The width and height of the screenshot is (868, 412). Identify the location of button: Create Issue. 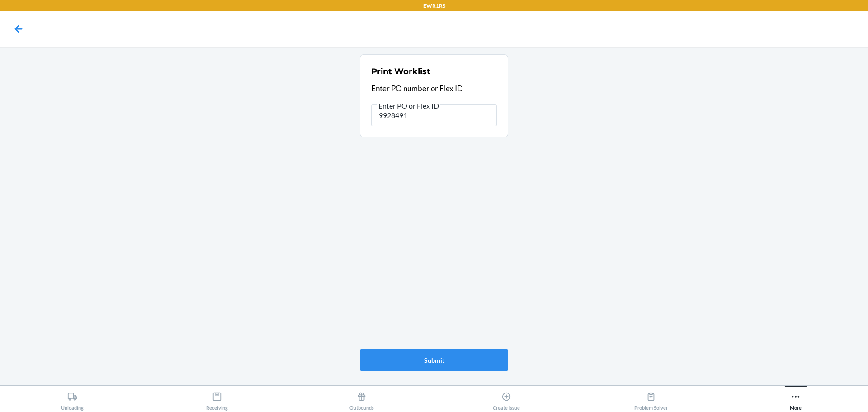
(506, 398).